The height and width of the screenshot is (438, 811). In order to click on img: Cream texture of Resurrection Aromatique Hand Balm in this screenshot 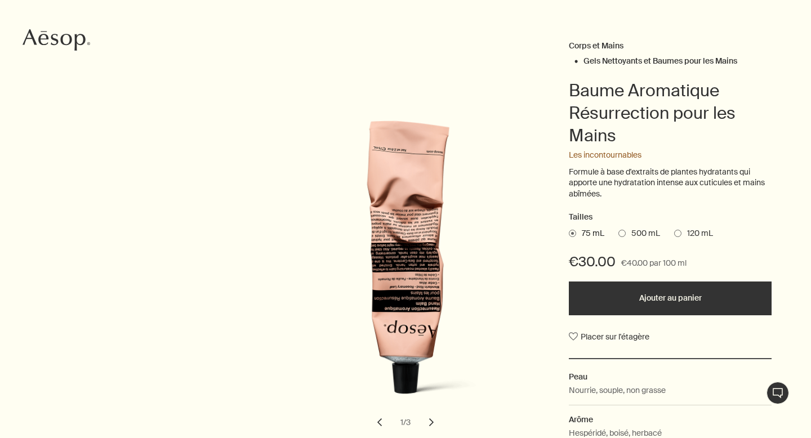, I will do `click(412, 267)`.